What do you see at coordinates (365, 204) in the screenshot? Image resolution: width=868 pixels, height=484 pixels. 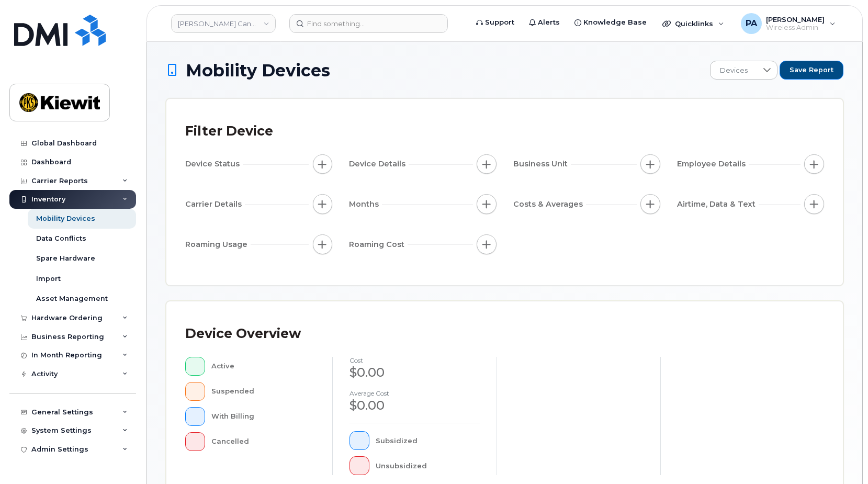 I see `span: Months` at bounding box center [365, 204].